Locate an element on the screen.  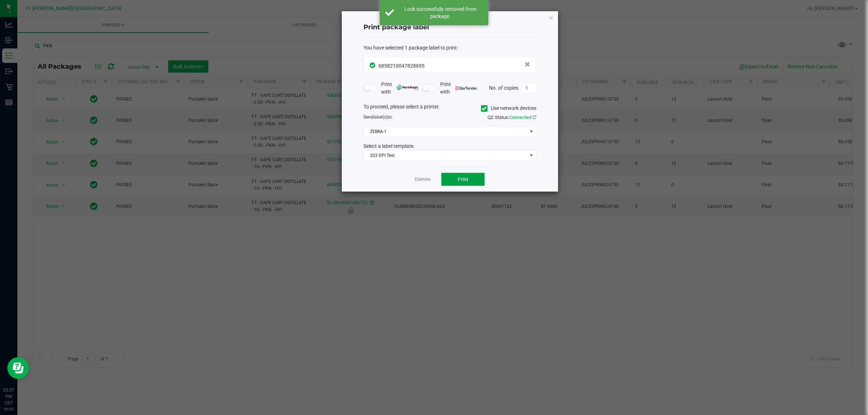
label: Use network devices is located at coordinates (508, 108).